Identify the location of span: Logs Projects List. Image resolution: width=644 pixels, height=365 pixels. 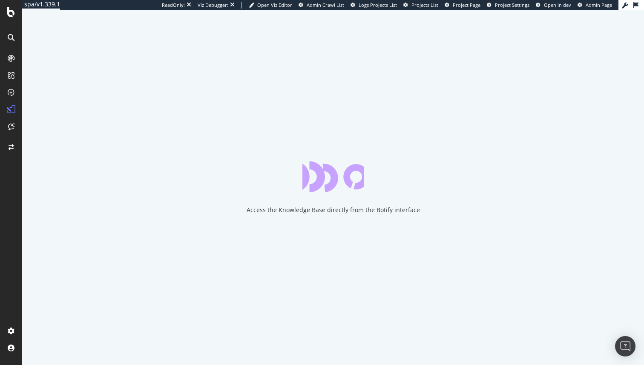
(378, 5).